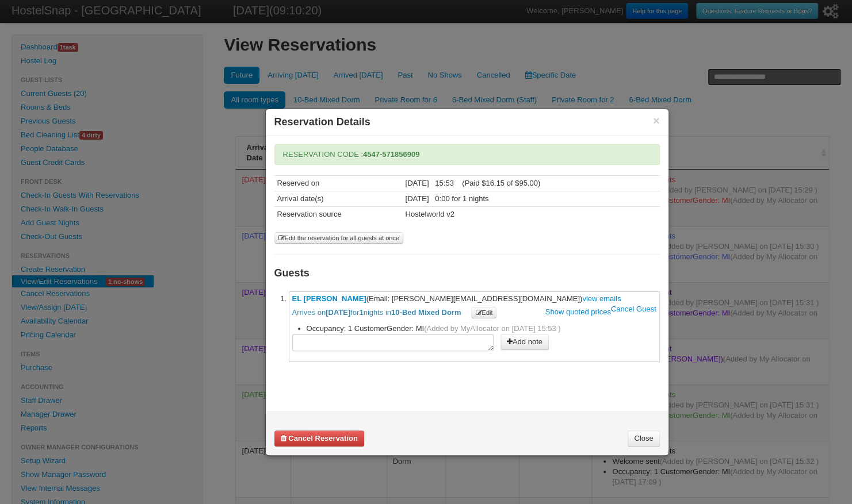 The width and height of the screenshot is (852, 504). I want to click on a: Close, so click(643, 439).